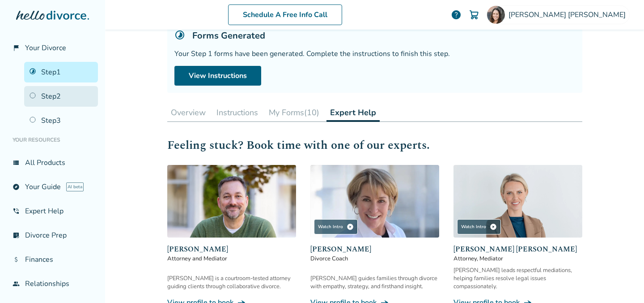  What do you see at coordinates (52, 211) in the screenshot?
I see `a: phone_in_talkExpert Help` at bounding box center [52, 211].